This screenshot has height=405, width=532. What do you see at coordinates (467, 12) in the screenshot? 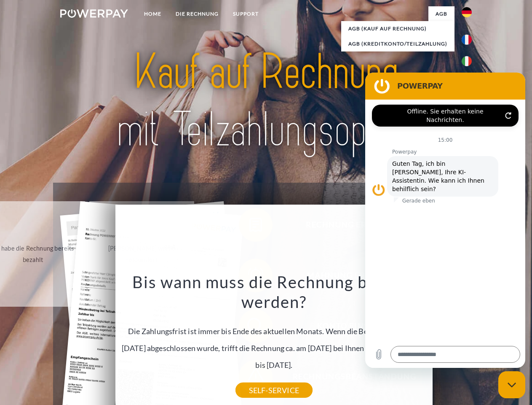
I see `img: de` at bounding box center [467, 12].